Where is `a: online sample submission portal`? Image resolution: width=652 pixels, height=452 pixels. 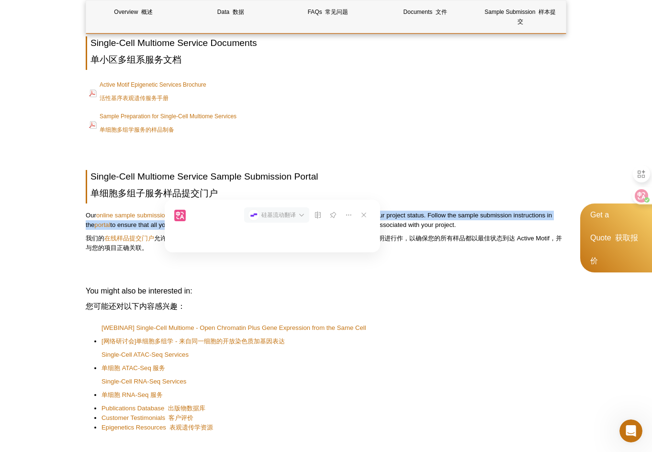
a: online sample submission portal is located at coordinates (141, 215).